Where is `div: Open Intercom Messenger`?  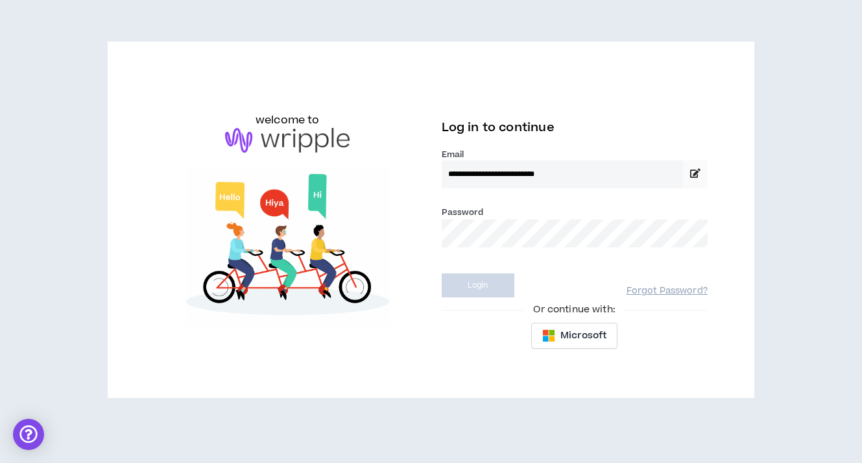
div: Open Intercom Messenger is located at coordinates (29, 434).